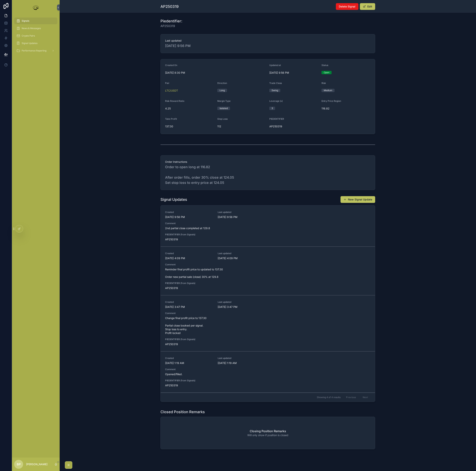 The height and width of the screenshot is (471, 476). What do you see at coordinates (277, 119) in the screenshot?
I see `span: PIEDENTIFIER` at bounding box center [277, 119].